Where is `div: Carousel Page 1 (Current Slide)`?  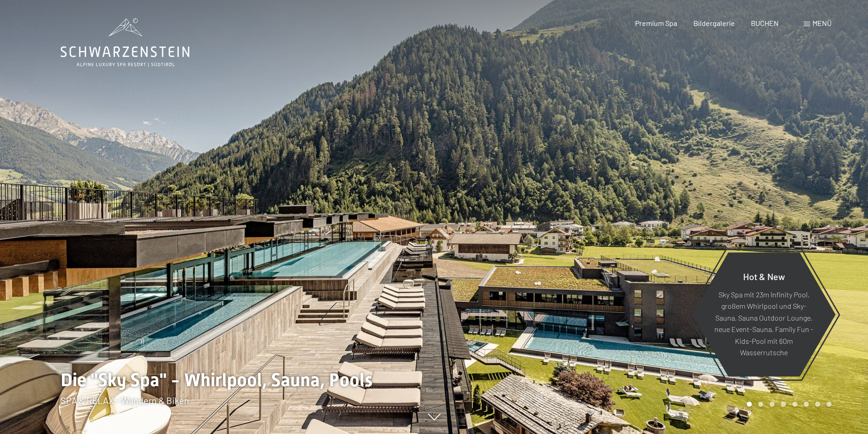 div: Carousel Page 1 (Current Slide) is located at coordinates (749, 405).